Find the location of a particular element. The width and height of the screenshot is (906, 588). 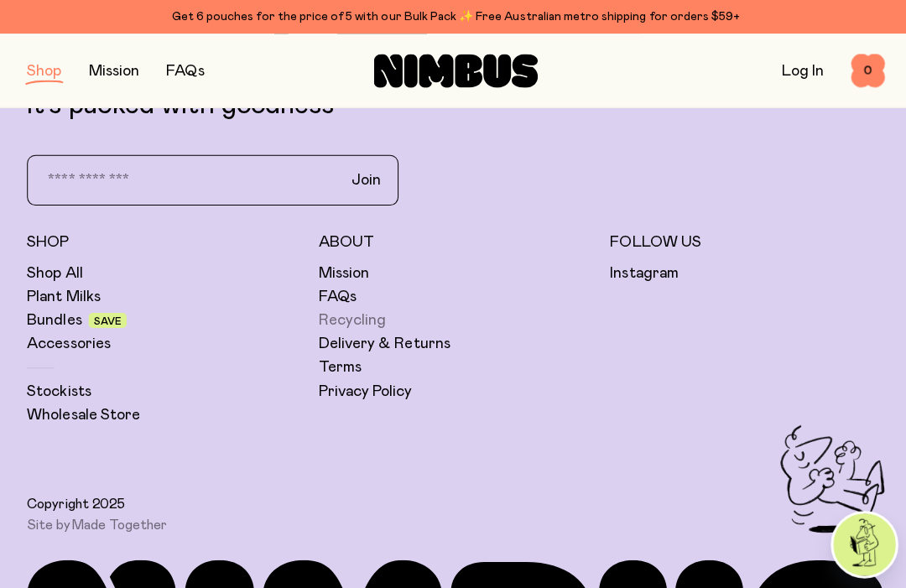

a: Wholesale Store is located at coordinates (83, 412).